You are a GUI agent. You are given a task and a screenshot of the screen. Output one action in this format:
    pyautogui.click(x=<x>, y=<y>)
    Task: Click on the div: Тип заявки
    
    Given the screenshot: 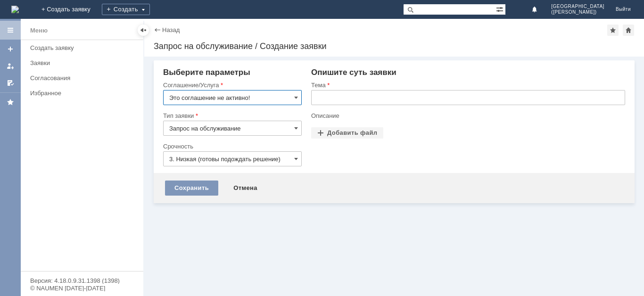 What is the action you would take?
    pyautogui.click(x=231, y=115)
    